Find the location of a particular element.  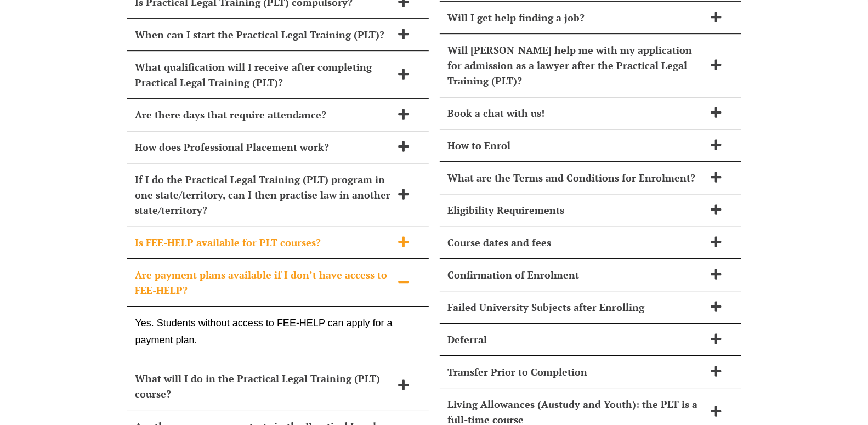

span: Failed University Subjects after Enrolling is located at coordinates (576, 307).